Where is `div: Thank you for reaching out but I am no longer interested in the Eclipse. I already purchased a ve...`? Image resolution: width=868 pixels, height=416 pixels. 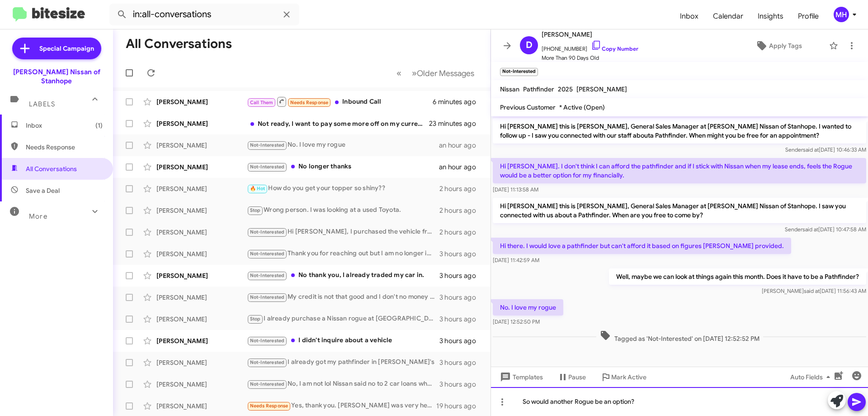
div: Thank you for reaching out but I am no longer interested in the Eclipse. I already purchased a ve... is located at coordinates (343, 253).